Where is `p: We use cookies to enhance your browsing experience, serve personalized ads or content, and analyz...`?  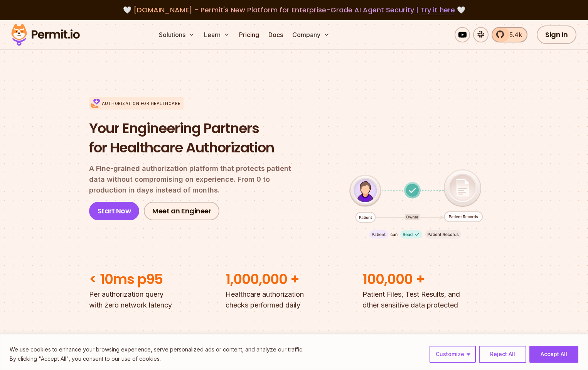 p: We use cookies to enhance your browsing experience, serve personalized ads or content, and analyz... is located at coordinates (157, 350).